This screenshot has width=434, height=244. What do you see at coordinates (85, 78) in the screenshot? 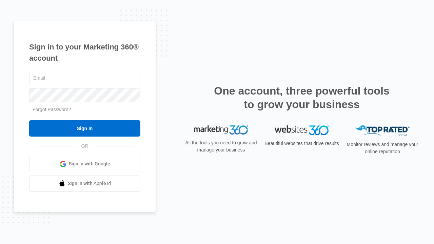
I see `input: Email` at bounding box center [85, 78].